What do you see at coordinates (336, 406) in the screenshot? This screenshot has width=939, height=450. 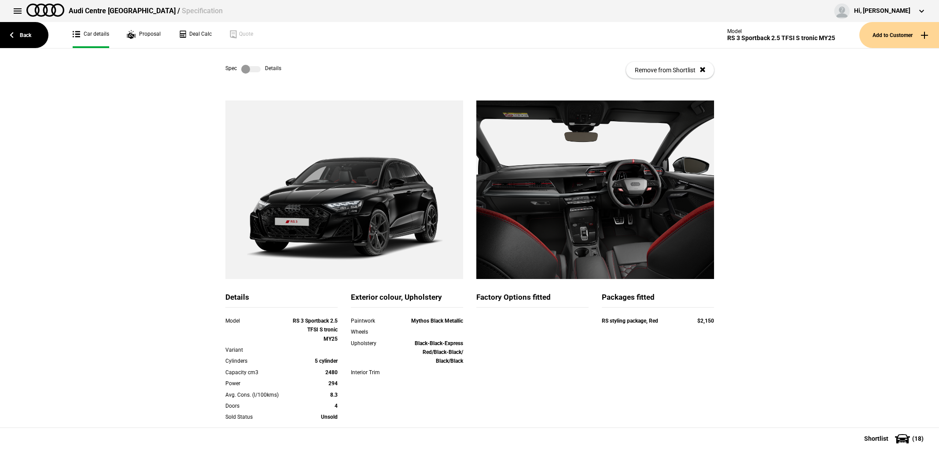 I see `strong: 4` at bounding box center [336, 406].